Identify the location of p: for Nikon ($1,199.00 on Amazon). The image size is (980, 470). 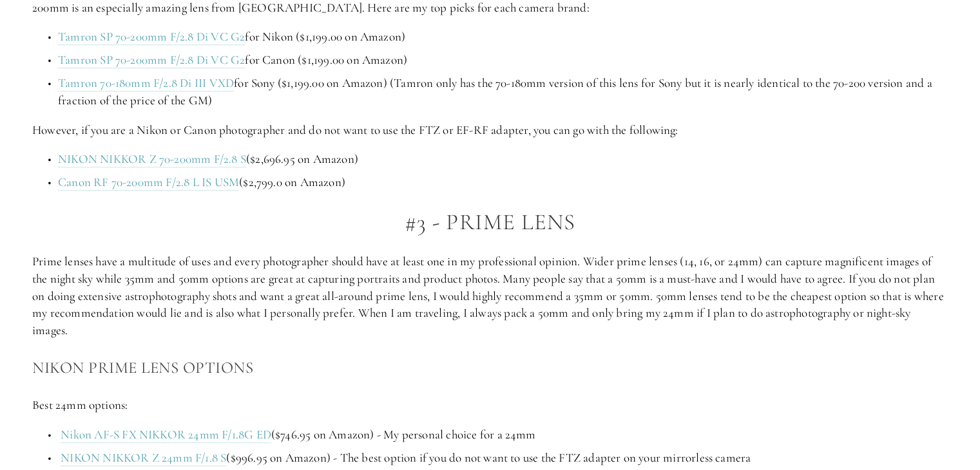
(503, 37).